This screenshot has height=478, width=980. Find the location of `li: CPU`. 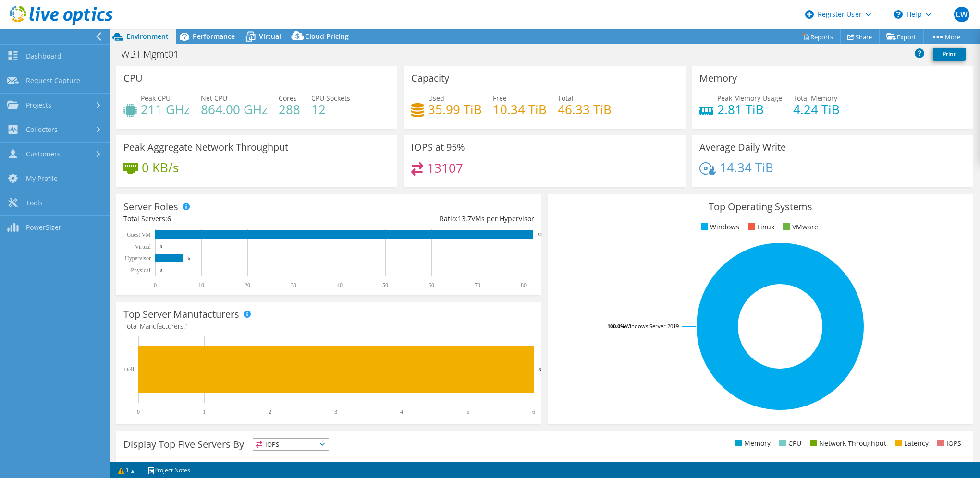

li: CPU is located at coordinates (789, 444).